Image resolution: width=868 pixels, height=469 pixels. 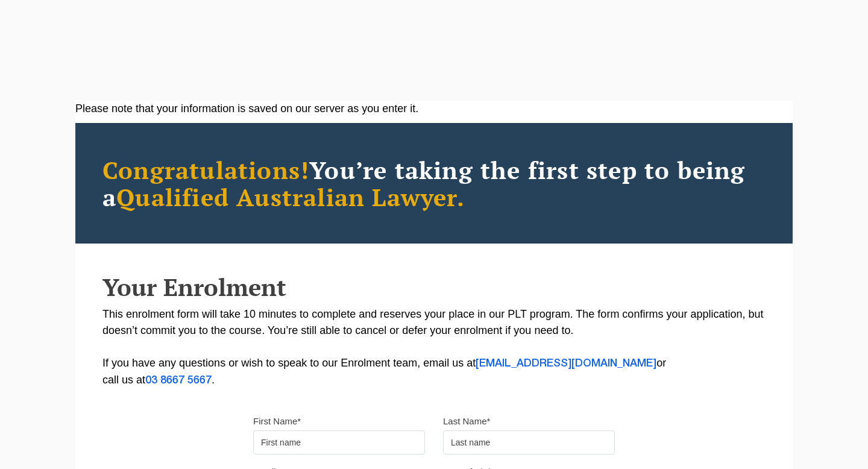 What do you see at coordinates (339, 443) in the screenshot?
I see `input: First name` at bounding box center [339, 443].